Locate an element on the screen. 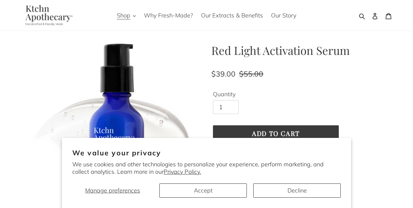 This screenshot has height=208, width=413. img: Ktchn Apothecary is located at coordinates (47, 15).